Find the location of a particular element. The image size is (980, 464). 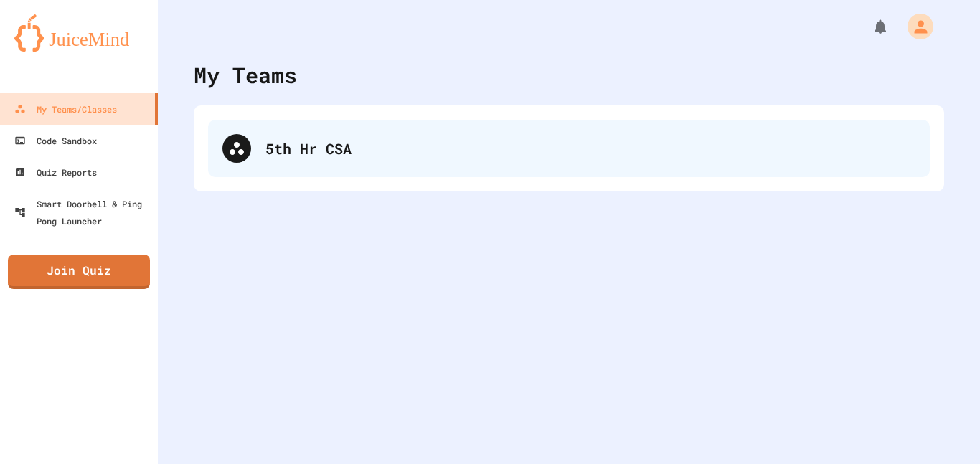

div: My Account is located at coordinates (915, 27).